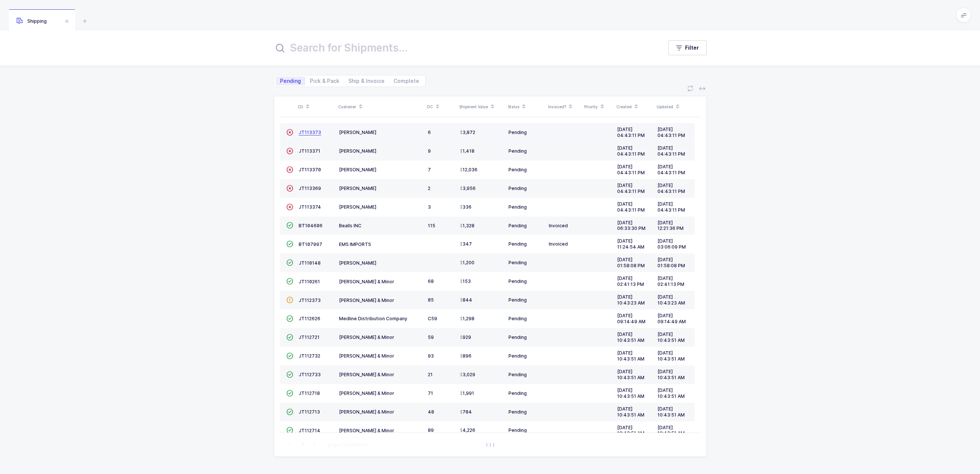 This screenshot has height=474, width=980. I want to click on span: 1,991, so click(467, 393).